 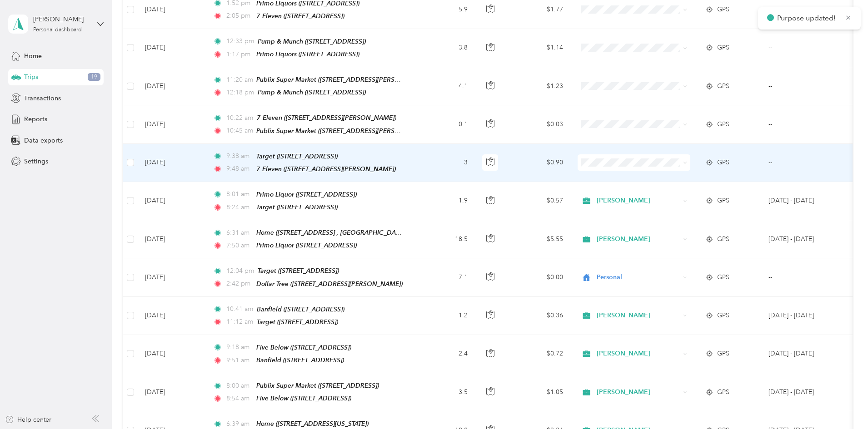 I want to click on td: $1.23, so click(x=538, y=86).